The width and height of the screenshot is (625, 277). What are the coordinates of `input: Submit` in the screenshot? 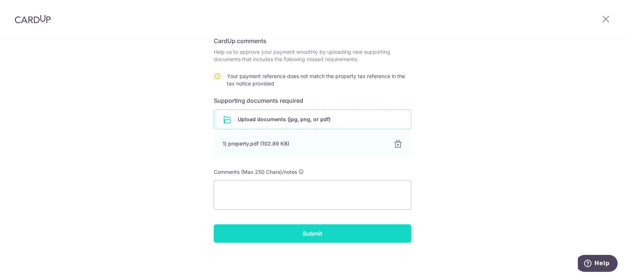 It's located at (313, 234).